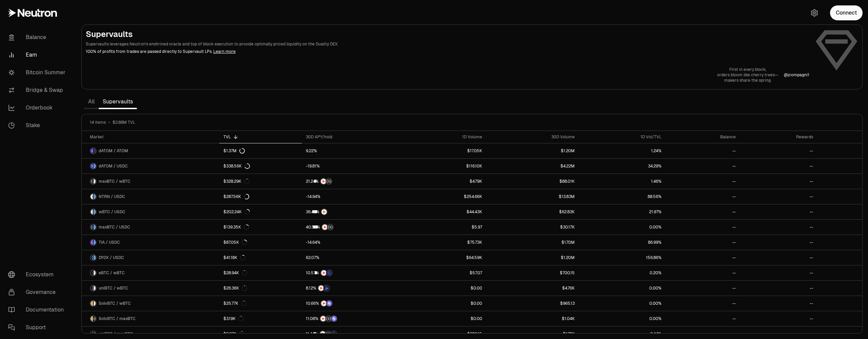  Describe the element at coordinates (444, 227) in the screenshot. I see `a: $5.97` at that location.